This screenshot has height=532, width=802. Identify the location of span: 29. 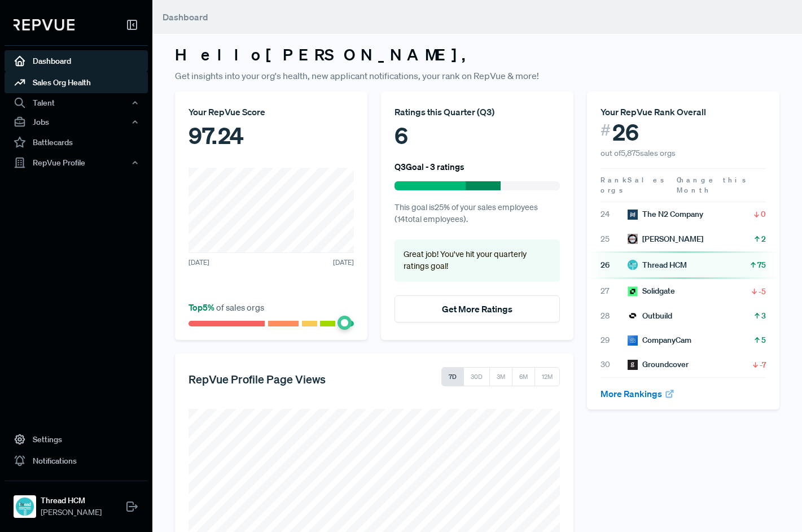
(614, 340).